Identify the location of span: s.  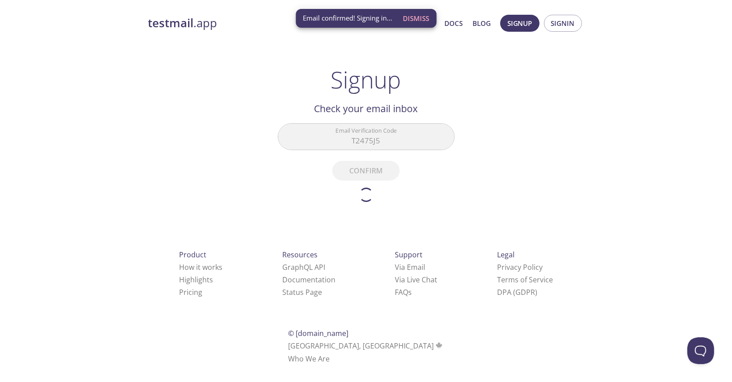
(410, 292).